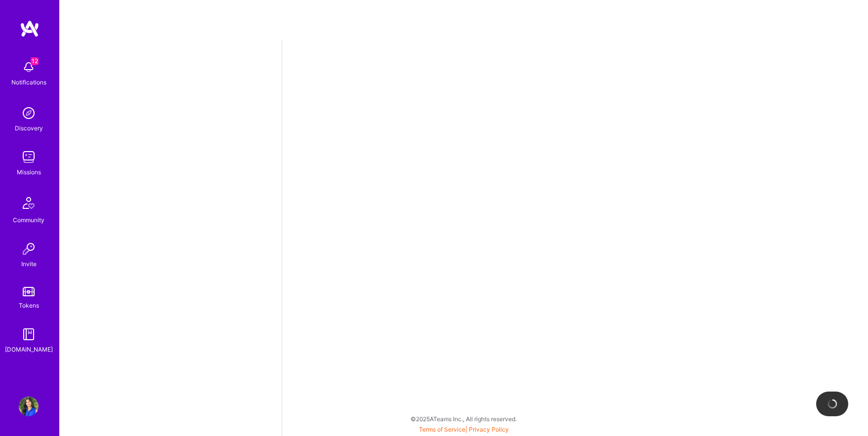 The width and height of the screenshot is (868, 436). What do you see at coordinates (29, 172) in the screenshot?
I see `div: Missions` at bounding box center [29, 172].